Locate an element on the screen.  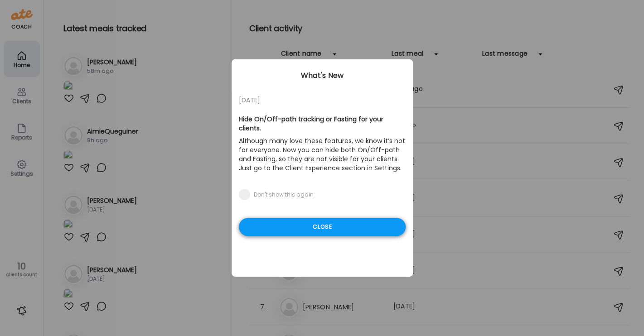
div: What's New is located at coordinates (322, 76).